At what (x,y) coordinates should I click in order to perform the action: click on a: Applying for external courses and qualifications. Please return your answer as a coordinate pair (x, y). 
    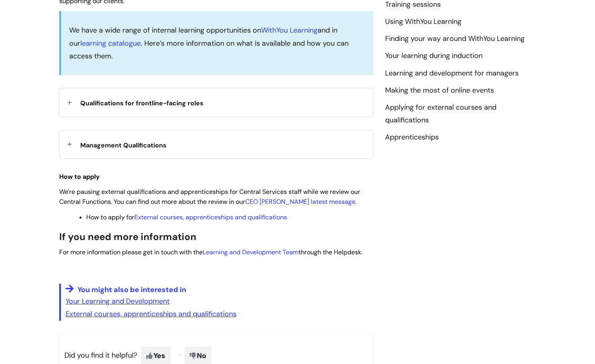
    Looking at the image, I should click on (441, 114).